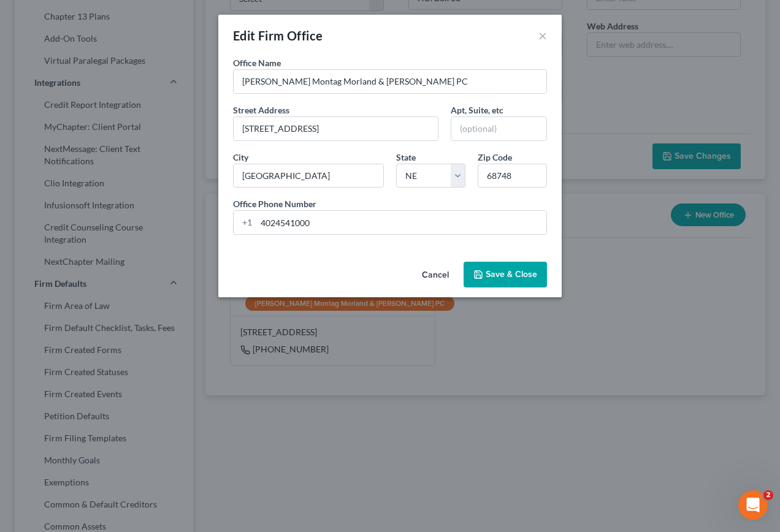  What do you see at coordinates (769, 495) in the screenshot?
I see `span: 2` at bounding box center [769, 495].